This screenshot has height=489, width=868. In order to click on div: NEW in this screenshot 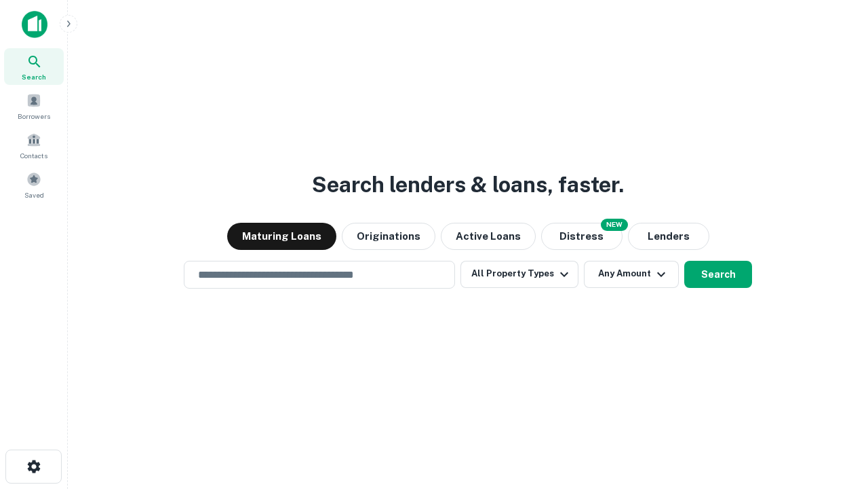, I will do `click(615, 224)`.